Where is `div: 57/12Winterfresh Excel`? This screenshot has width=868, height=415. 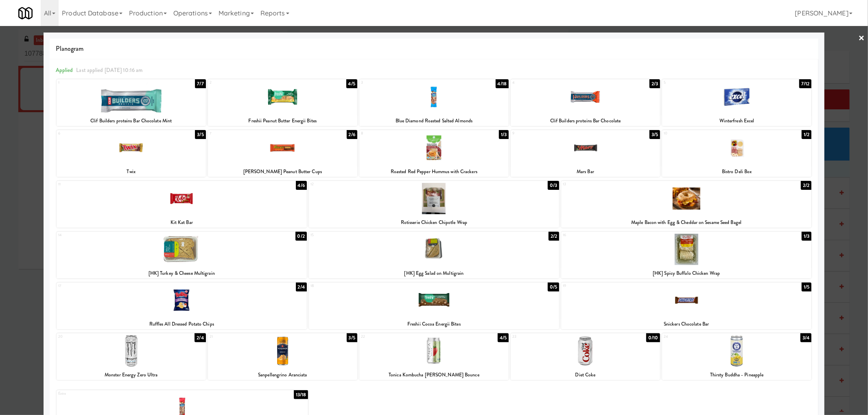 div: 57/12Winterfresh Excel is located at coordinates (736, 103).